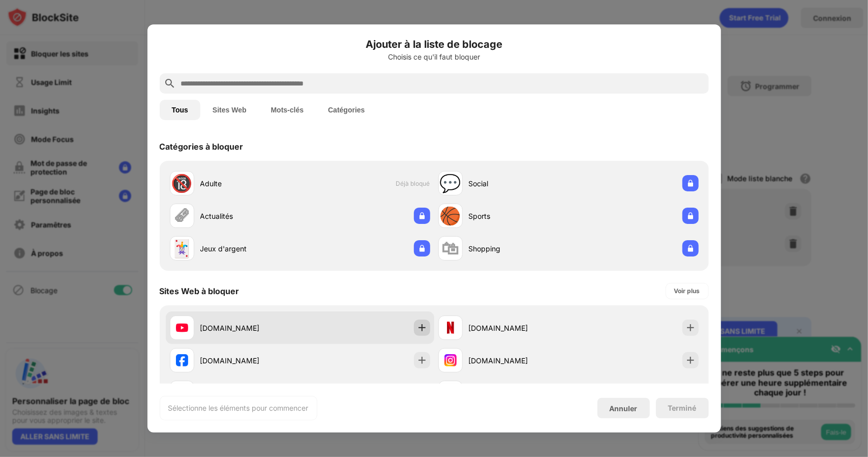  Describe the element at coordinates (287, 110) in the screenshot. I see `button: Mots-clés` at that location.